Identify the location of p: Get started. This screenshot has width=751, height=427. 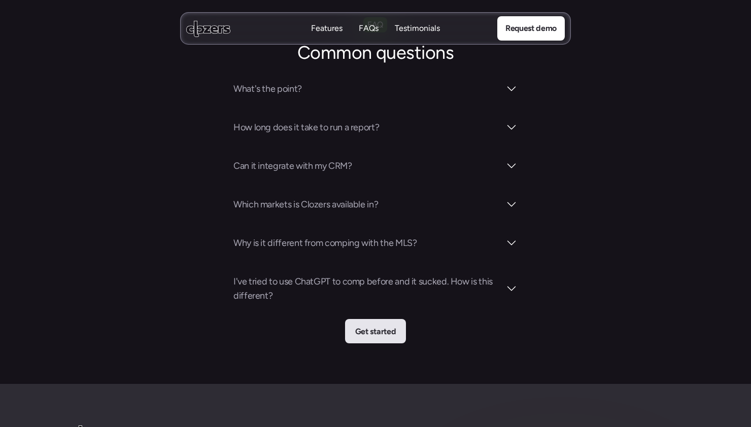
(375, 332).